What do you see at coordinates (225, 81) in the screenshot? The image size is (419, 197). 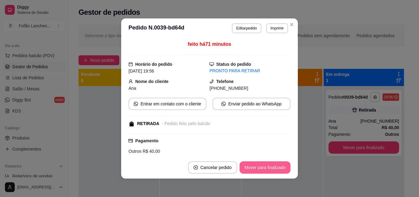 I see `strong: Telefone` at bounding box center [225, 81].